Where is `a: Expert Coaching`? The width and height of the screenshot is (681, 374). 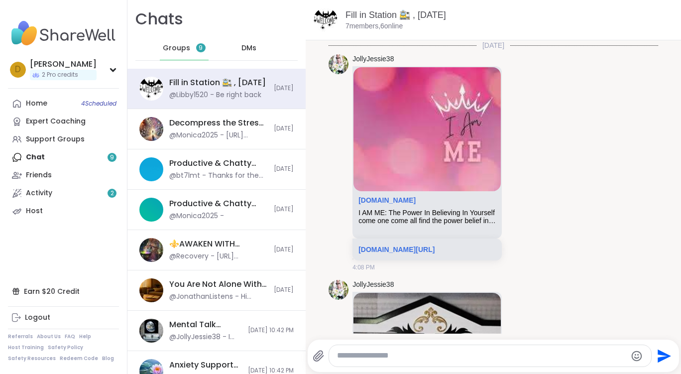 a: Expert Coaching is located at coordinates (63, 121).